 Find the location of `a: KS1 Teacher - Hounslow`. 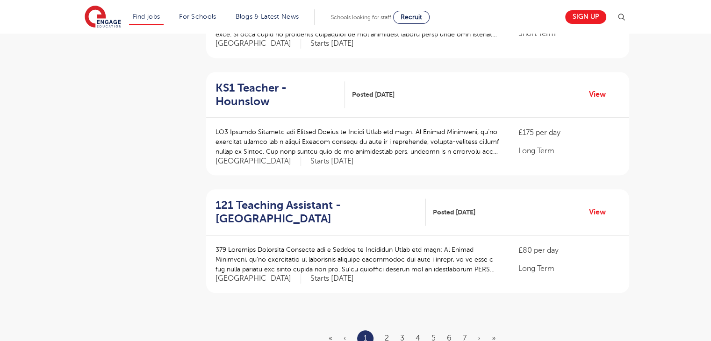

a: KS1 Teacher - Hounslow is located at coordinates (280, 95).